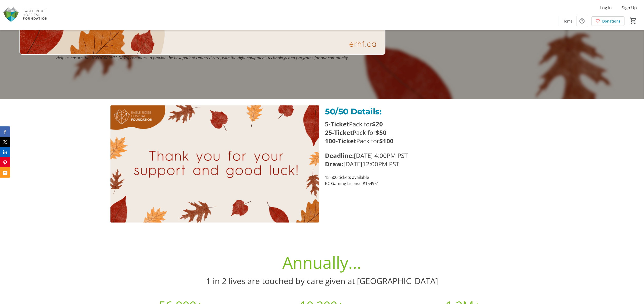 The width and height of the screenshot is (644, 304). What do you see at coordinates (337, 124) in the screenshot?
I see `strong: 5-Ticket` at bounding box center [337, 124].